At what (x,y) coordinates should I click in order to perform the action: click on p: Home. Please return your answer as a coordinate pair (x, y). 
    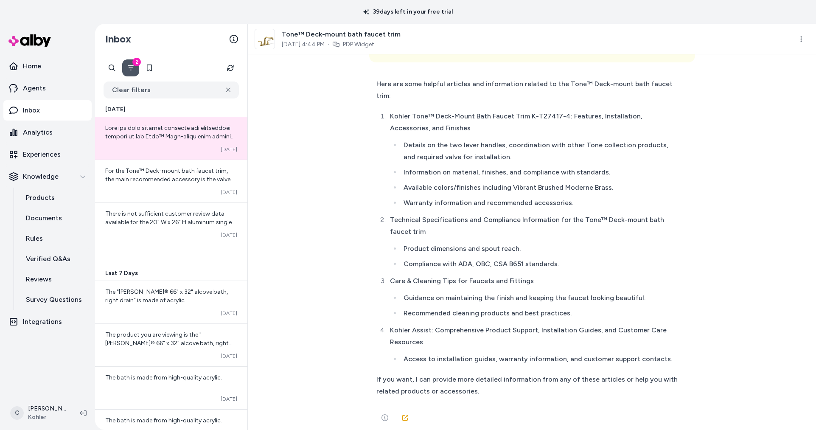
    Looking at the image, I should click on (32, 66).